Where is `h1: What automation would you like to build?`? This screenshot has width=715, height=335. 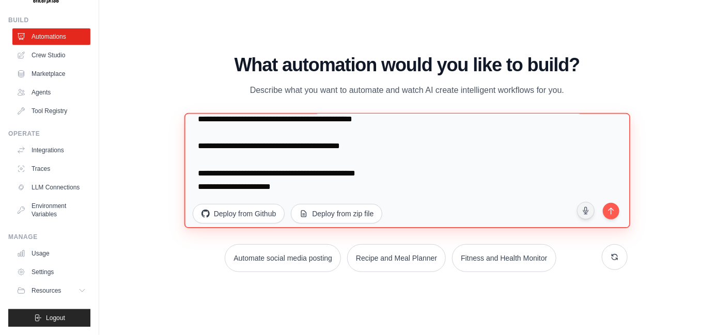
h1: What automation would you like to build? is located at coordinates (407, 65).